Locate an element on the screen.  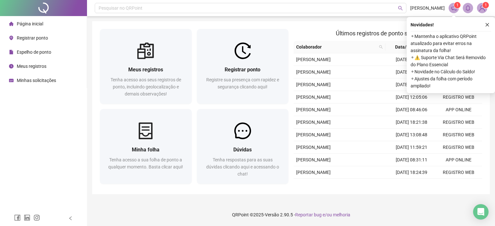
div: Open Intercom Messenger is located at coordinates (480, 212).